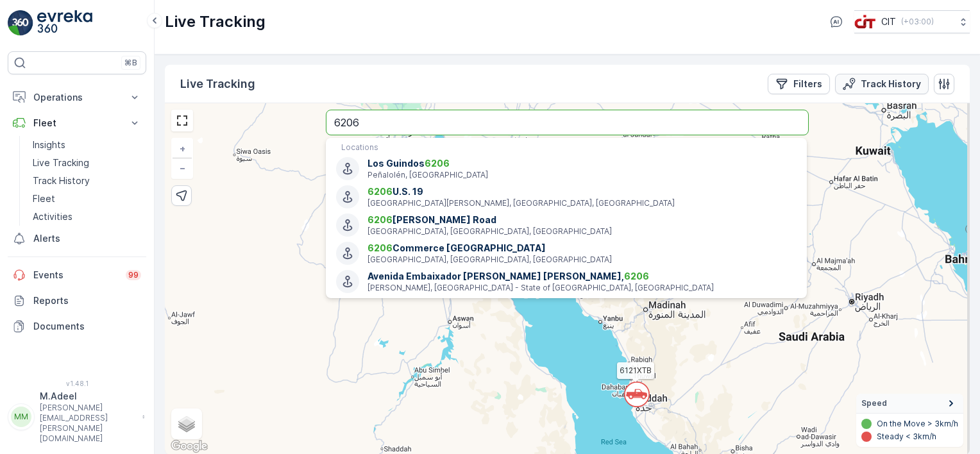 The image size is (980, 454). What do you see at coordinates (86, 145) in the screenshot?
I see `a: Insights` at bounding box center [86, 145].